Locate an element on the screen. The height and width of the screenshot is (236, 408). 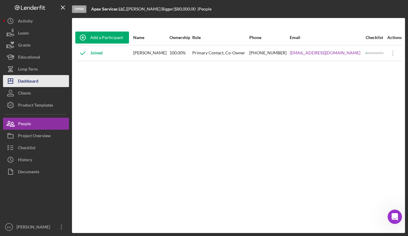
div: History is located at coordinates (25, 160).